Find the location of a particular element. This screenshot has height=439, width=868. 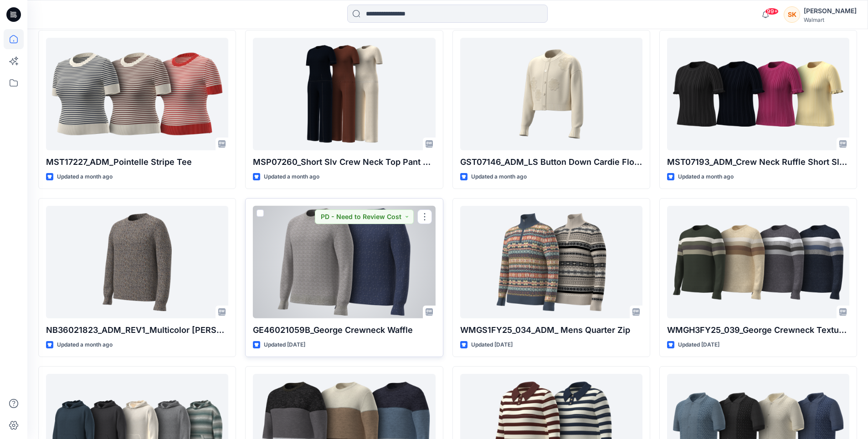

p: WMGH3FY25_039_George Crewneck Textured Stripe is located at coordinates (758, 330).